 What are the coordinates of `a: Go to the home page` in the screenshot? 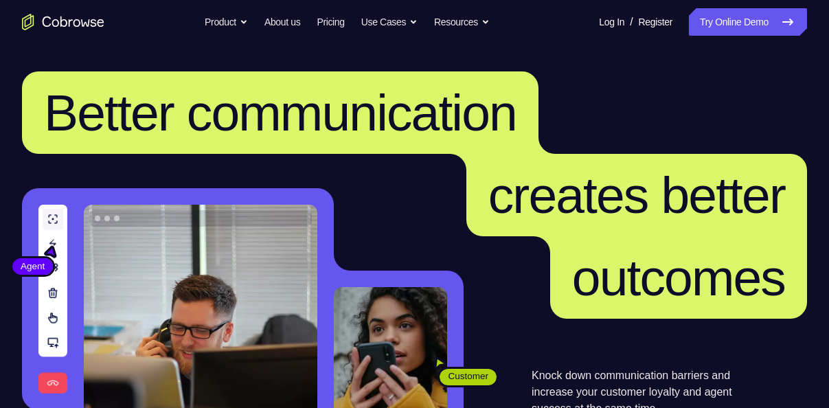 It's located at (63, 22).